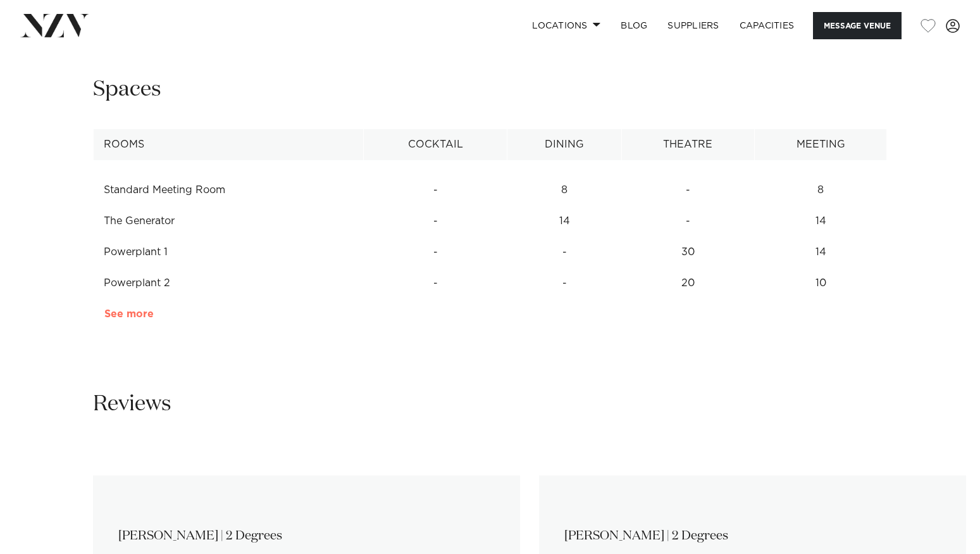  What do you see at coordinates (858, 25) in the screenshot?
I see `button: Message Venue` at bounding box center [858, 25].